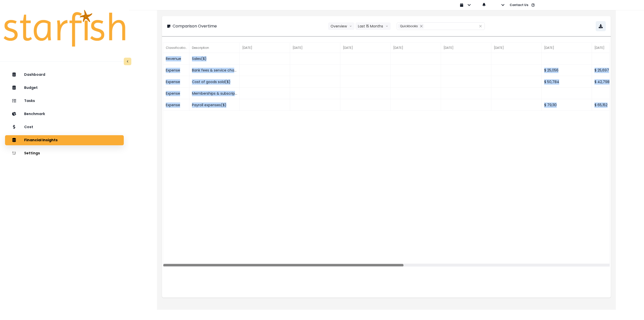  What do you see at coordinates (617, 105) in the screenshot?
I see `div: $ 65,152` at bounding box center [617, 105].